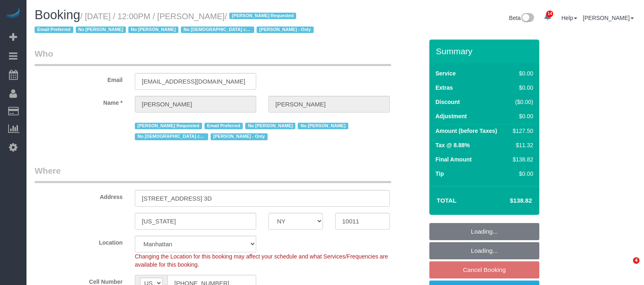  What do you see at coordinates (448, 102) in the screenshot?
I see `label: Discount` at bounding box center [448, 102].